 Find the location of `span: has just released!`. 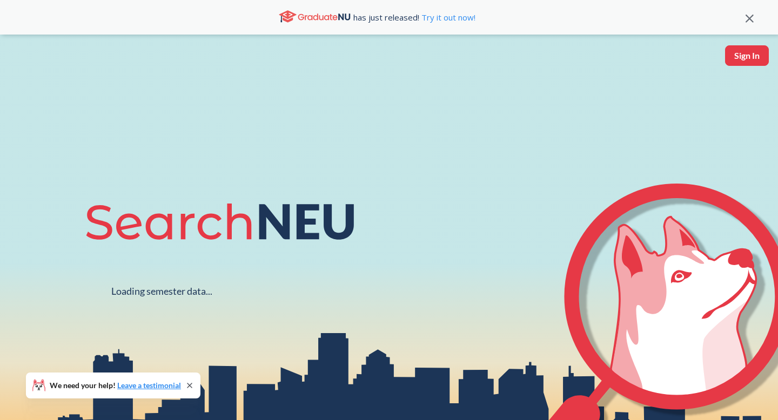

span: has just released! is located at coordinates (414, 17).